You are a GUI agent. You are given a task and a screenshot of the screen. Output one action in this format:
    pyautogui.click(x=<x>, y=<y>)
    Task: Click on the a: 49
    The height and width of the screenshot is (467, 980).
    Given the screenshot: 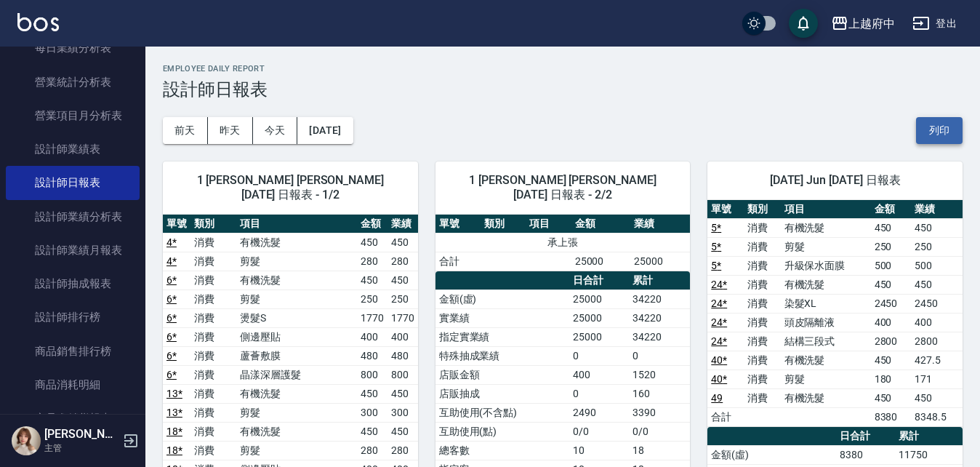 What is the action you would take?
    pyautogui.click(x=717, y=398)
    